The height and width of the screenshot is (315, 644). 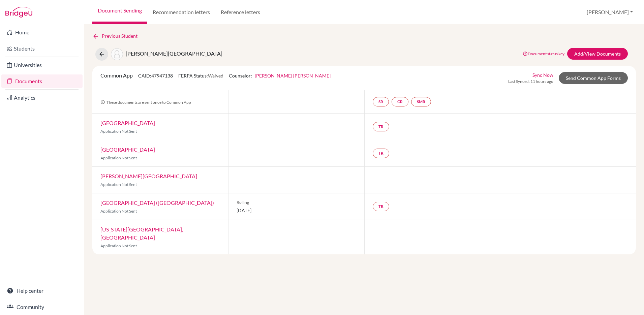 What do you see at coordinates (597, 54) in the screenshot?
I see `a: Add/View Documents` at bounding box center [597, 54].